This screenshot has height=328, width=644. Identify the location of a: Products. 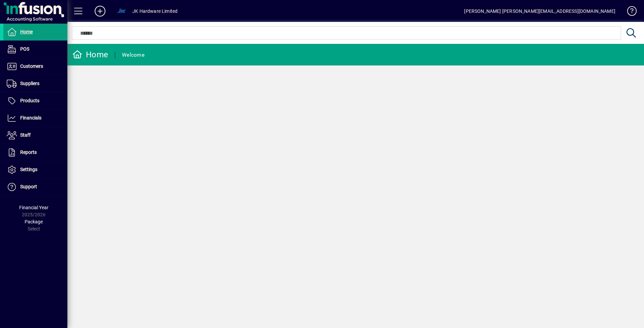
(35, 101).